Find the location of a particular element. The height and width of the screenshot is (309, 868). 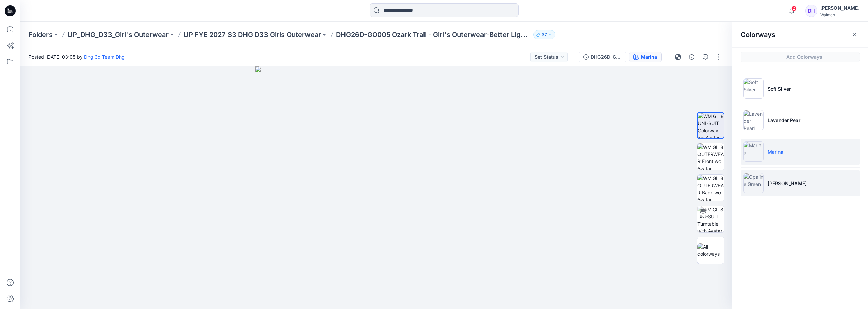

img: Lavender Pearl is located at coordinates (753, 120).